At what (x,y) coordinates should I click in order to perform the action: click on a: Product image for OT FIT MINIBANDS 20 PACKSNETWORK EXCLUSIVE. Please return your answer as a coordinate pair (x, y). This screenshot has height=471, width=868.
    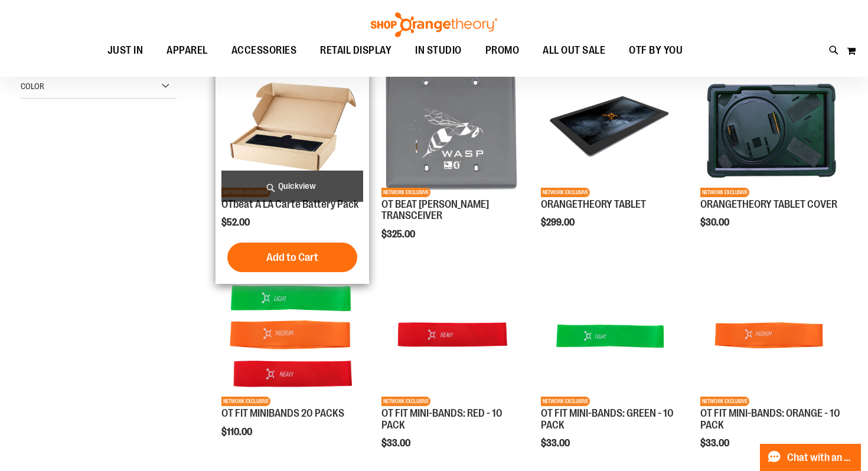
    Looking at the image, I should click on (292, 336).